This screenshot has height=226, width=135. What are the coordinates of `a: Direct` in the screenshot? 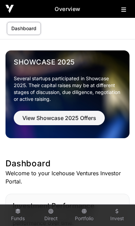 It's located at (51, 216).